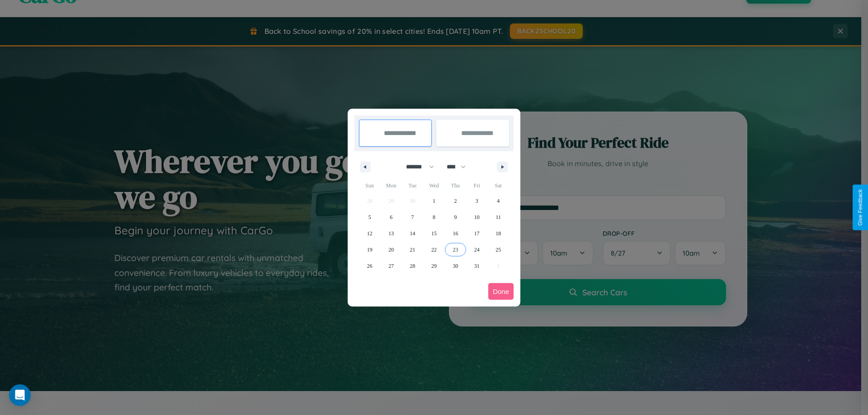  I want to click on button: 17, so click(477, 234).